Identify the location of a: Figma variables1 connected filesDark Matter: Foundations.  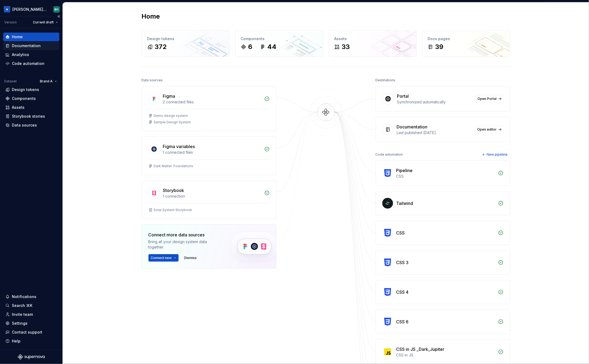
(209, 156).